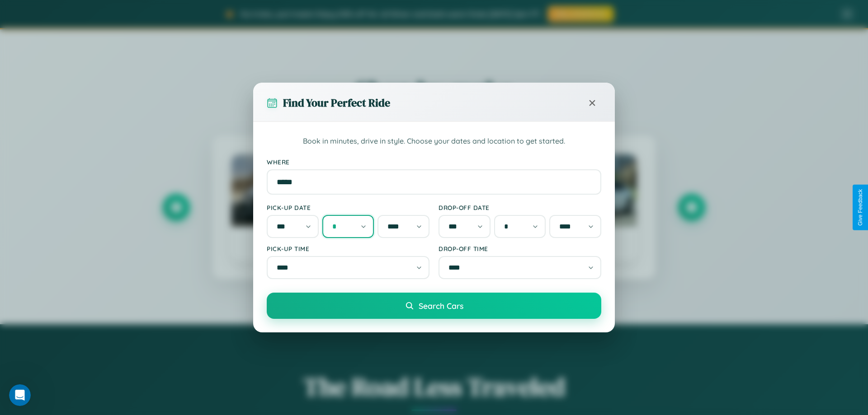 Image resolution: width=868 pixels, height=415 pixels. Describe the element at coordinates (348, 249) in the screenshot. I see `label: Pick-up Time` at that location.